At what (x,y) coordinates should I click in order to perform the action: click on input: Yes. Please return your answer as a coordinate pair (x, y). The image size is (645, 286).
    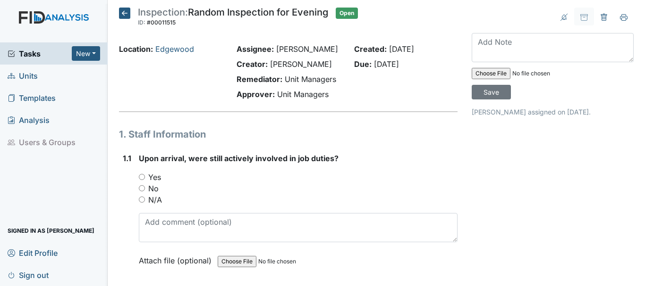
    Looking at the image, I should click on (142, 177).